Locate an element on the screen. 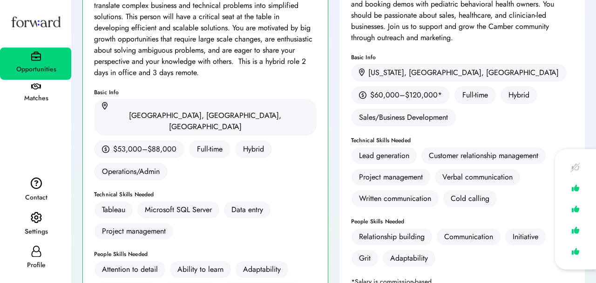 This screenshot has width=596, height=283. div: Settings is located at coordinates (36, 232).